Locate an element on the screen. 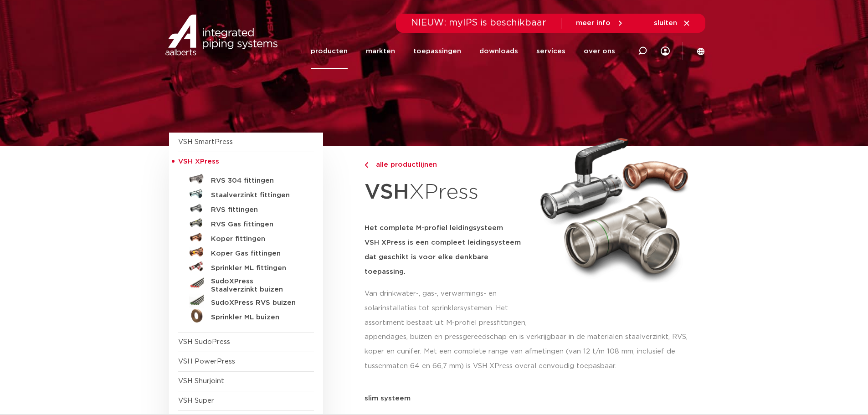 The width and height of the screenshot is (868, 415). p: appendages, buizen en pressgereedschap en is verkrijgbaar in de materialen staalverzinkt, RVS, ko... is located at coordinates (532, 352).